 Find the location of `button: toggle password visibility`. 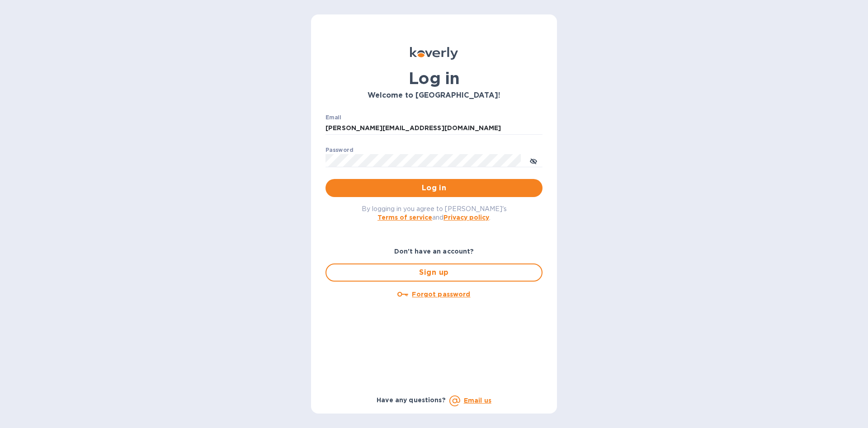

button: toggle password visibility is located at coordinates (534, 160).